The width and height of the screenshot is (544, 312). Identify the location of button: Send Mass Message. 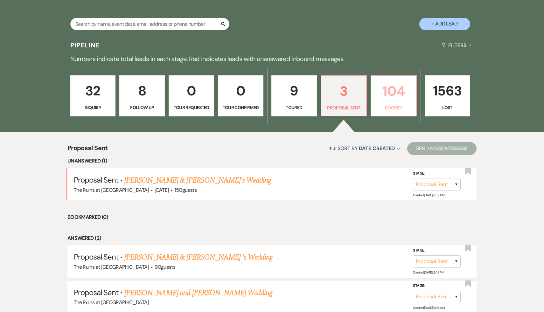
(442, 149).